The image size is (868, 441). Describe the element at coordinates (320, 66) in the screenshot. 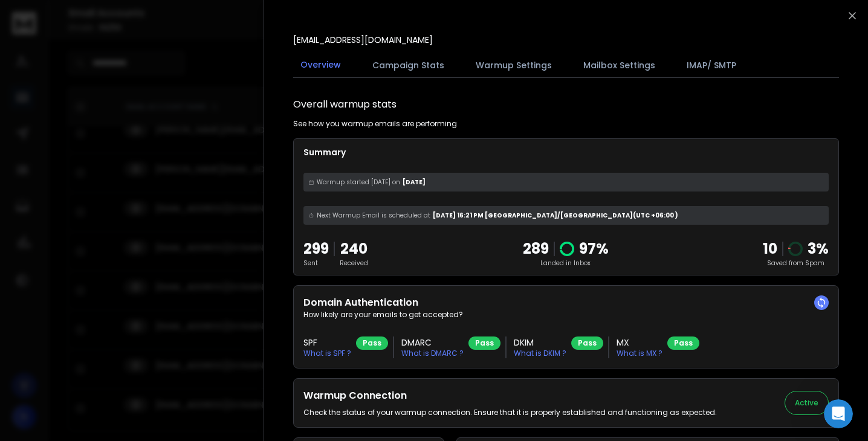

I see `button: Overview` at that location.